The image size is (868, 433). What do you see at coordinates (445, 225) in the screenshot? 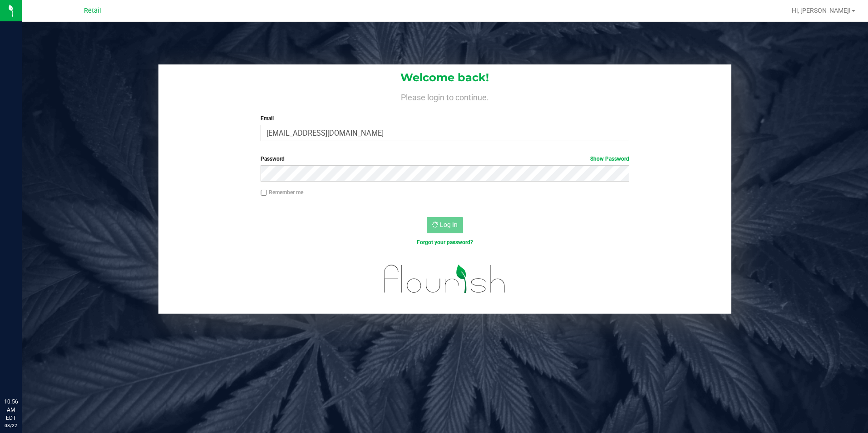
I see `button: Log In` at bounding box center [445, 225].